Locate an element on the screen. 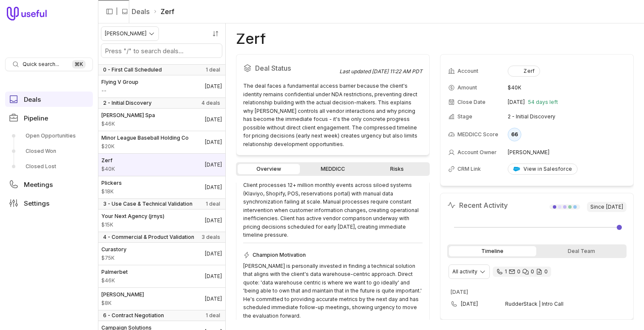  a: Closed Lost is located at coordinates (49, 166).